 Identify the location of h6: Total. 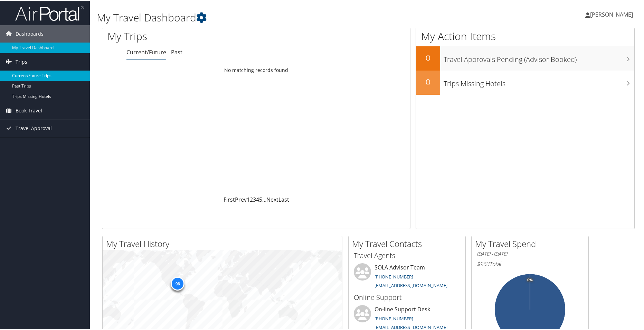
(530, 263).